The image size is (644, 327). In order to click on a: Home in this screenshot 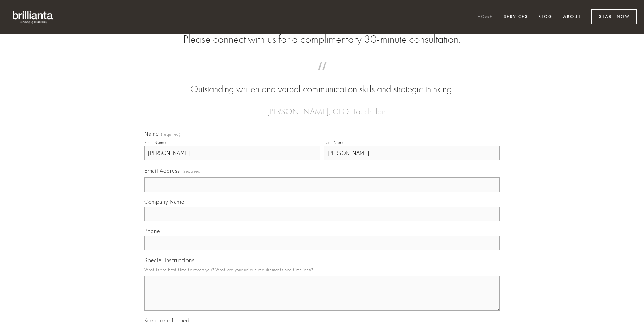, I will do `click(485, 17)`.